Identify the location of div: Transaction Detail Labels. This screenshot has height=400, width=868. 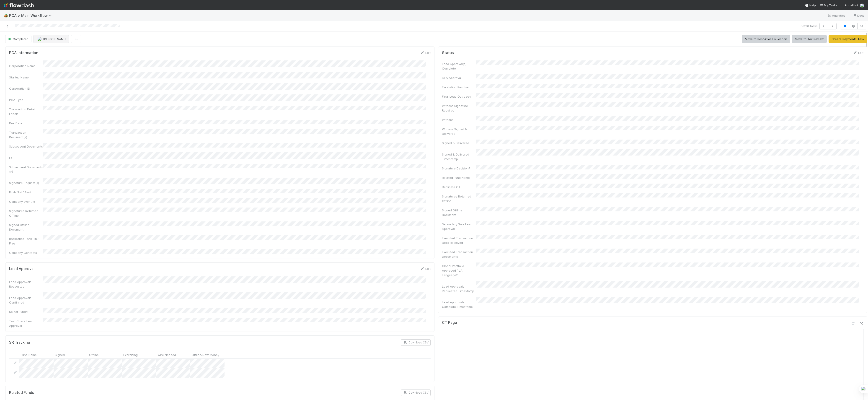
(26, 112).